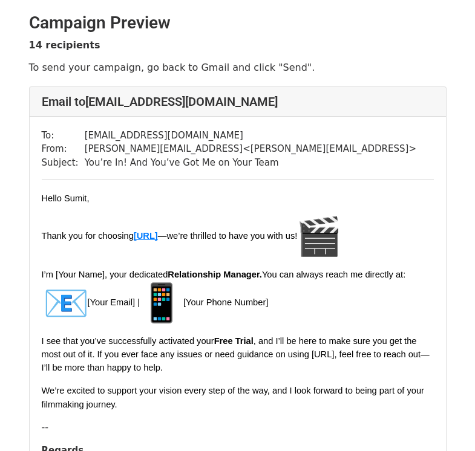  I want to click on span: —we’re thrilled to have you with us!, so click(249, 236).